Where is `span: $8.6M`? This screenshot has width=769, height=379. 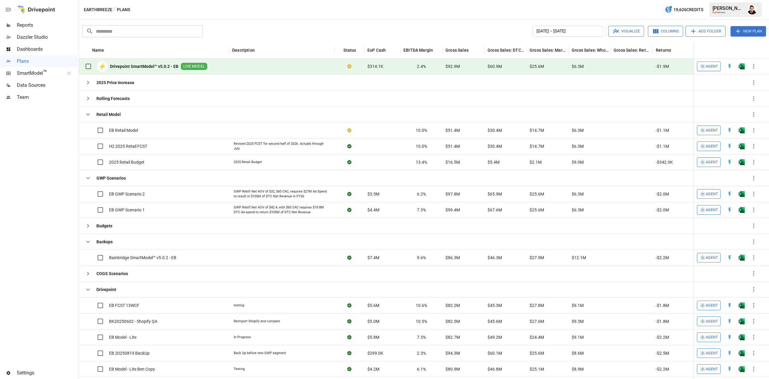 span: $8.6M is located at coordinates (578, 353).